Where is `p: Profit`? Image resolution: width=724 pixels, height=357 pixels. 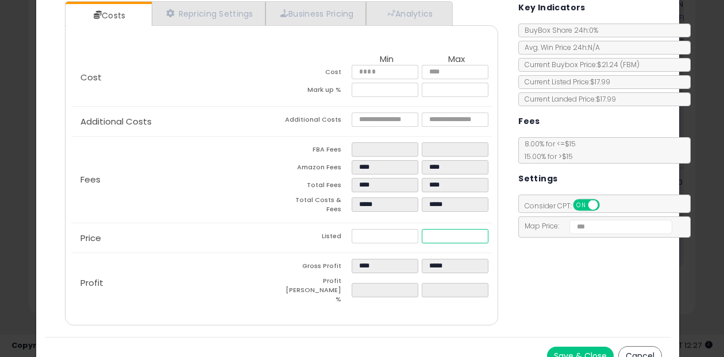 p: Profit is located at coordinates (176, 283).